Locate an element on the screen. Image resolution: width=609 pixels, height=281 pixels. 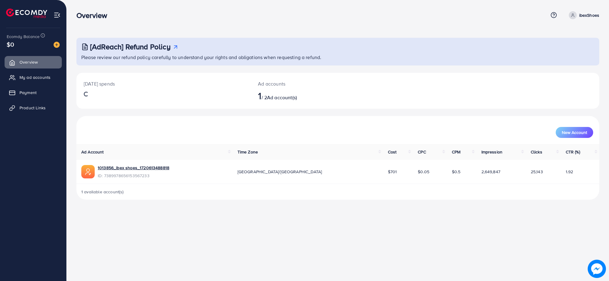
span: Overview is located at coordinates (29, 62).